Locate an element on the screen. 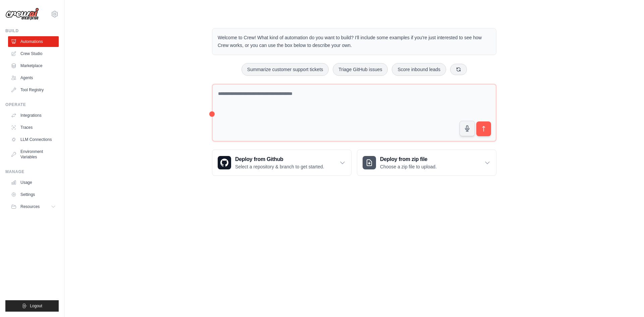  button: Resources is located at coordinates (33, 206).